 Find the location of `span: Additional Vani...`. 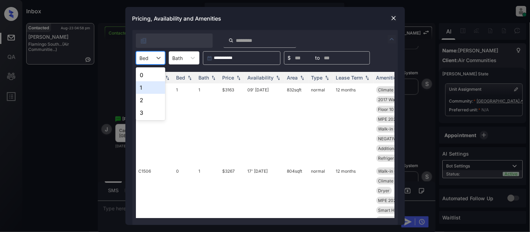

span: Additional Vani... is located at coordinates (394, 148).